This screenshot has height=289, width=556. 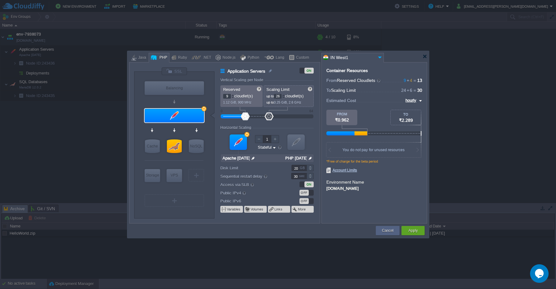 I want to click on div: Java, so click(x=141, y=58).